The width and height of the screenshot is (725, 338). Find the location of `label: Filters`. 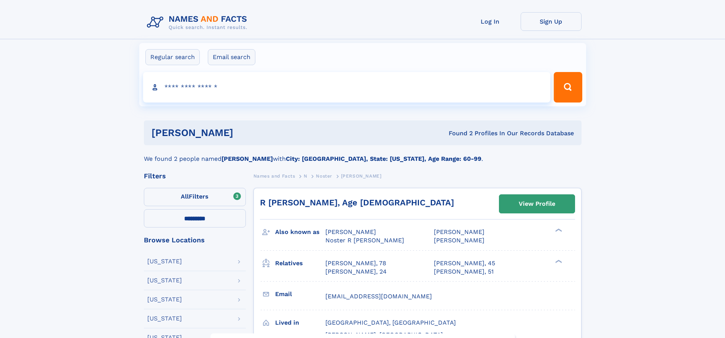

label: Filters is located at coordinates (195, 197).